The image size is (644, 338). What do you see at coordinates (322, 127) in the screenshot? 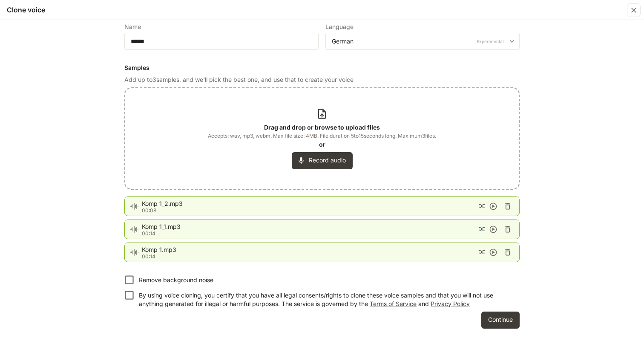
I see `b: Drag and drop or browse to upload files` at bounding box center [322, 127].